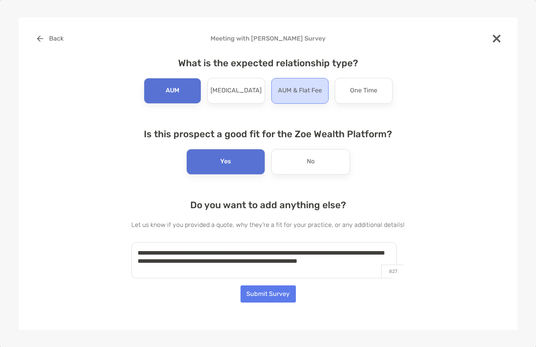 The width and height of the screenshot is (536, 347). Describe the element at coordinates (268, 225) in the screenshot. I see `p: Let us know if you provided a quote, why they're a fit for your practice, or any additional details!` at that location.